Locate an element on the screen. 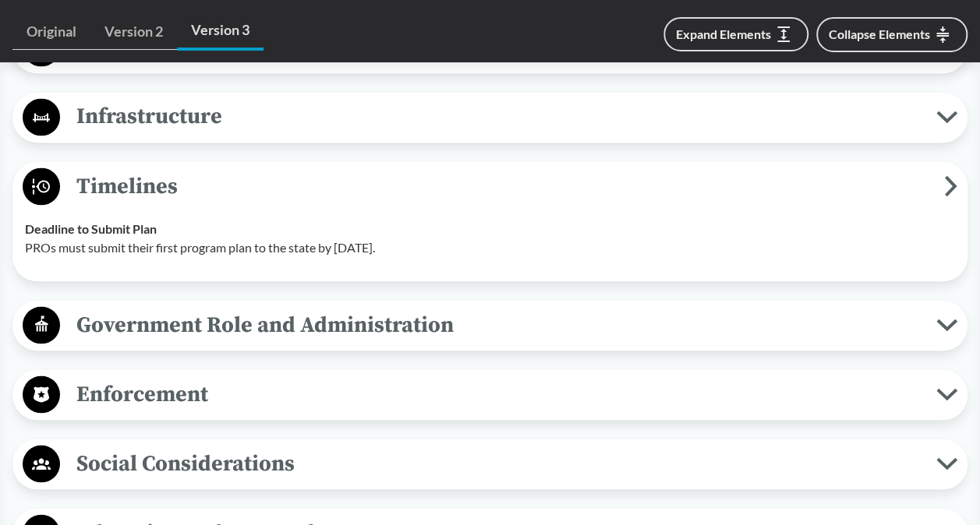  button: Government Role and Administration is located at coordinates (490, 325).